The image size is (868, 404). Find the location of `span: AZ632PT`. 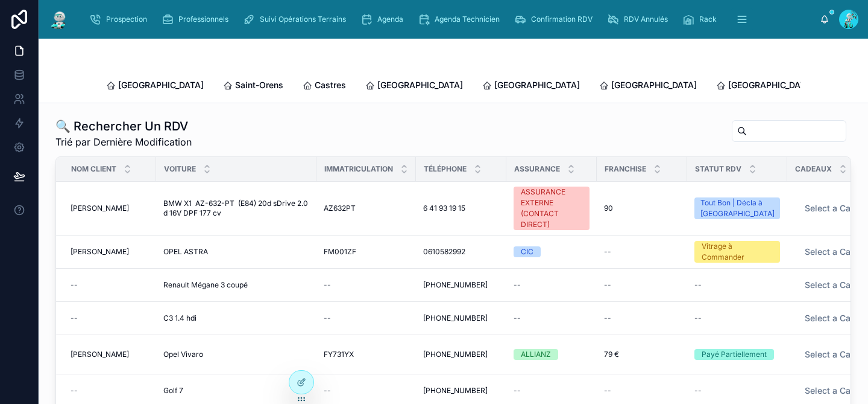

span: AZ632PT is located at coordinates (340, 208).